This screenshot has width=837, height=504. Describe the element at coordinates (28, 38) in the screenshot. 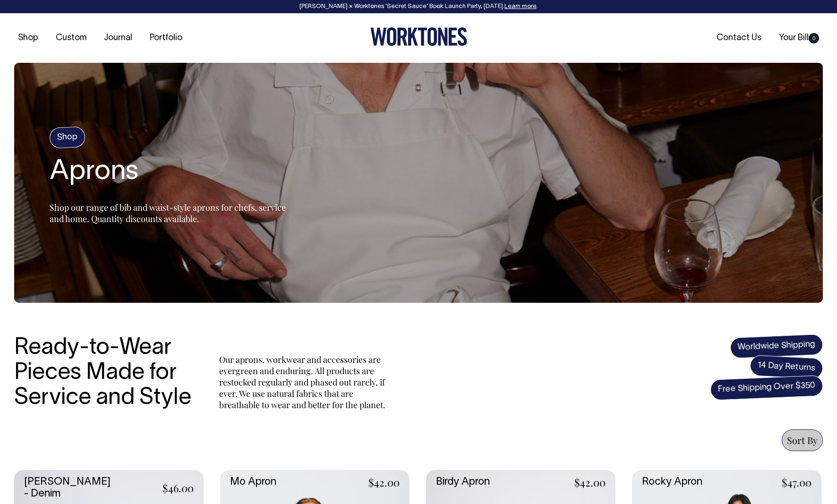

I see `a: Shop` at that location.